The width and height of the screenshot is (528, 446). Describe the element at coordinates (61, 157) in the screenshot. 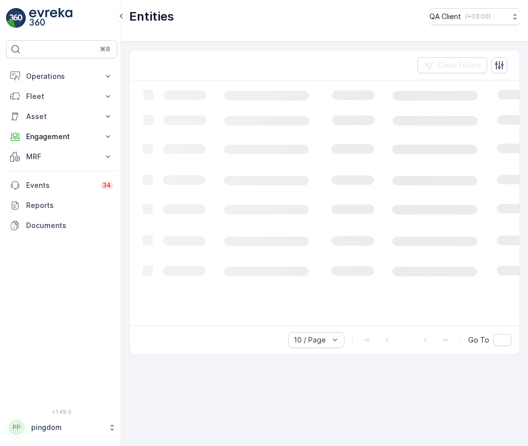

I see `button: MRF` at that location.